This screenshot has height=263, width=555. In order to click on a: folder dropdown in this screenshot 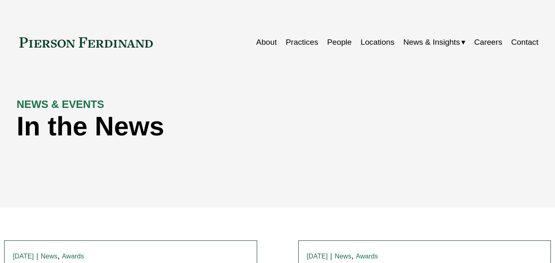, I will do `click(434, 42)`.